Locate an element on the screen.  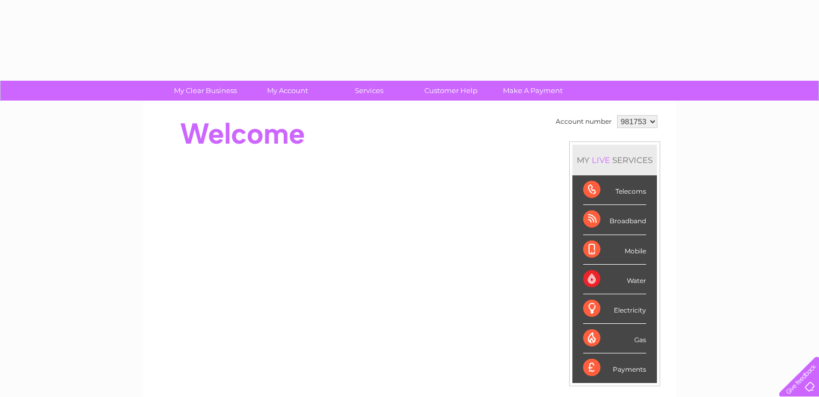
div: Electricity is located at coordinates (614, 309).